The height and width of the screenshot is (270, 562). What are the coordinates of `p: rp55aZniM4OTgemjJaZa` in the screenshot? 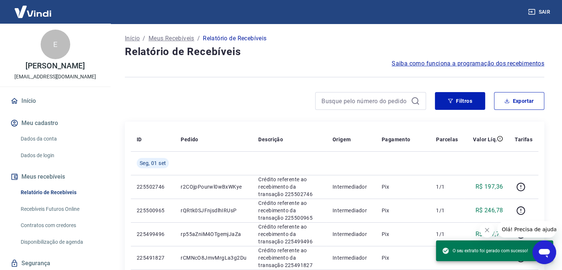 It's located at (214, 234).